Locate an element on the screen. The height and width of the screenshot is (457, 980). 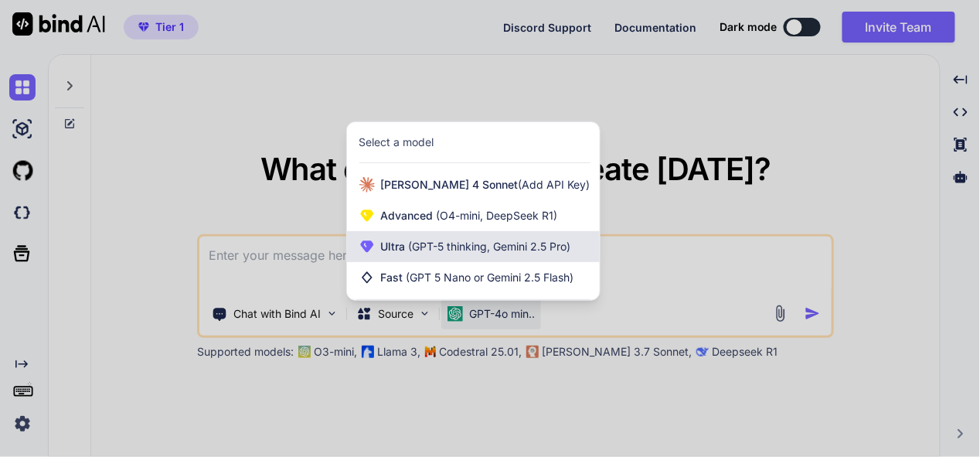
div: Select a model is located at coordinates (396, 142).